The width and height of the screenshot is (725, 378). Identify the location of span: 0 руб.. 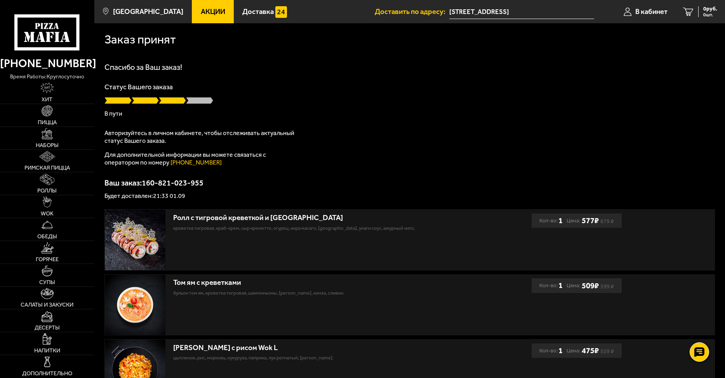
(711, 9).